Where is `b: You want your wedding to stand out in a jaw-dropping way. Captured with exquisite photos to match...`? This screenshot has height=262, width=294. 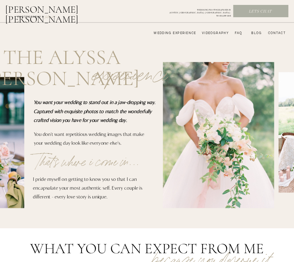
b: You want your wedding to stand out in a jaw-dropping way. Captured with exquisite photos to match... is located at coordinates (95, 110).